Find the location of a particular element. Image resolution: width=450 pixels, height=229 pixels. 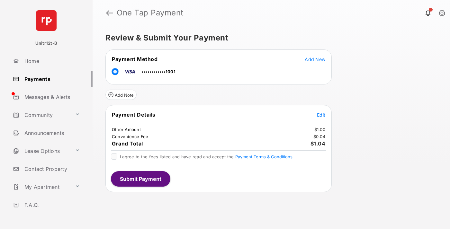

button: Submit Payment is located at coordinates (140, 179).